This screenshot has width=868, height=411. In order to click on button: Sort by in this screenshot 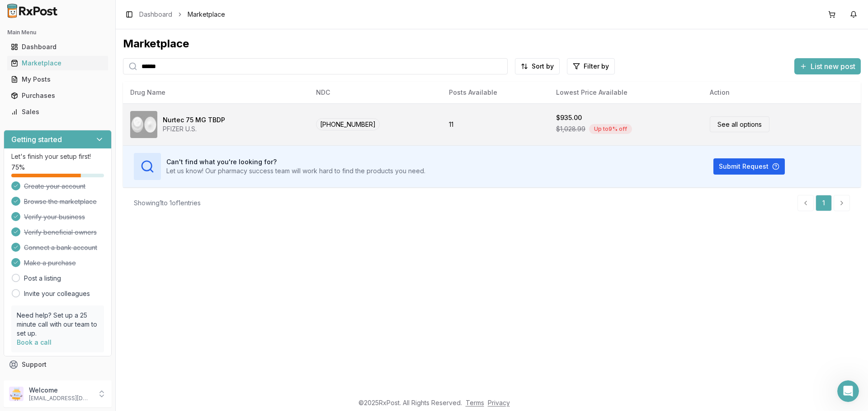, I will do `click(537, 66)`.